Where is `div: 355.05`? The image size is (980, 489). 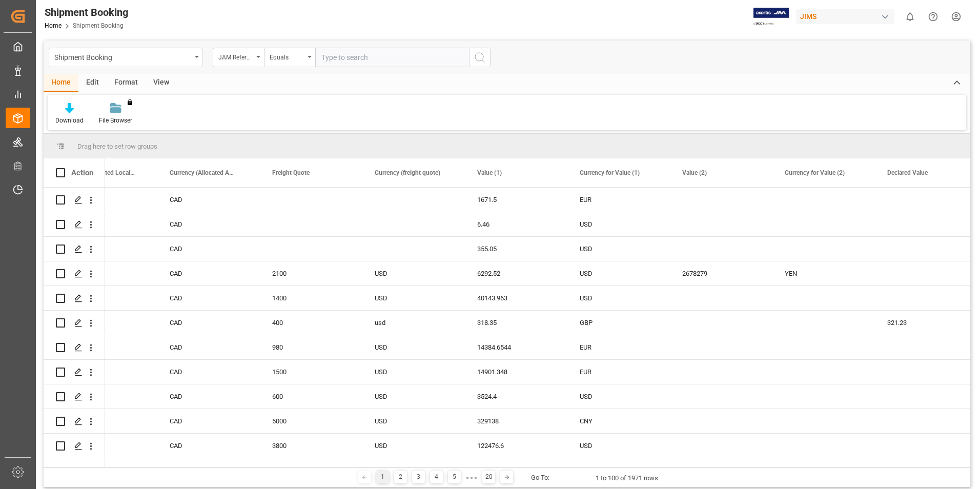 div: 355.05 is located at coordinates (517, 249).